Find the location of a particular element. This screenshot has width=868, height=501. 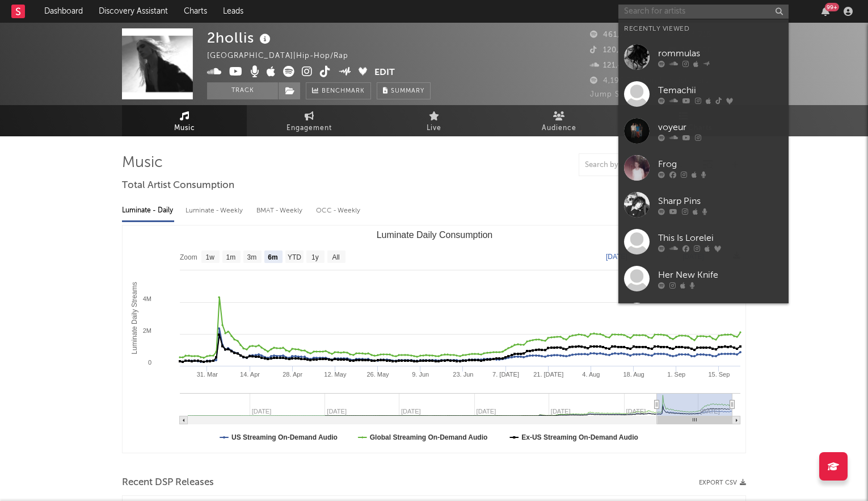

text: 1y is located at coordinates (315, 257).